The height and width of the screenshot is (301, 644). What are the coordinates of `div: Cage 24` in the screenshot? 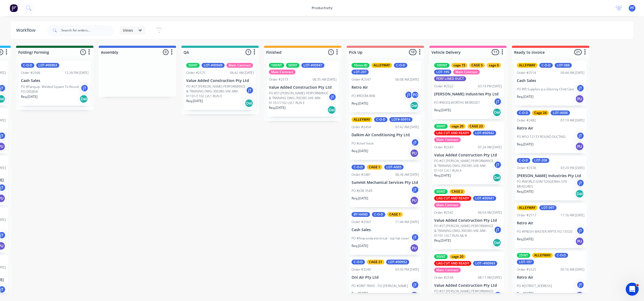 It's located at (540, 113).